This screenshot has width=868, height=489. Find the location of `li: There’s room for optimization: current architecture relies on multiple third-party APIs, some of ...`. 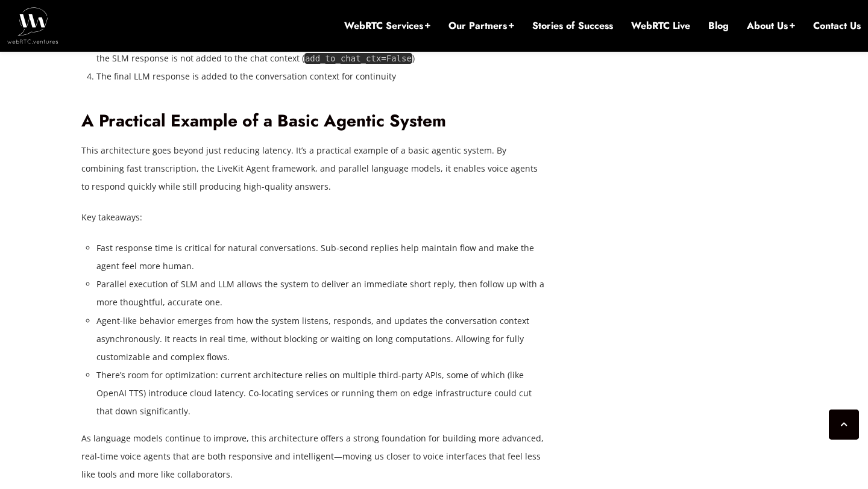

li: There’s room for optimization: current architecture relies on multiple third-party APIs, some of ... is located at coordinates (321, 394).